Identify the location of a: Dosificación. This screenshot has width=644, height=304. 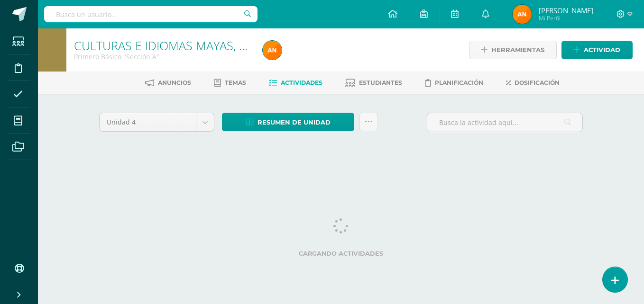
(533, 83).